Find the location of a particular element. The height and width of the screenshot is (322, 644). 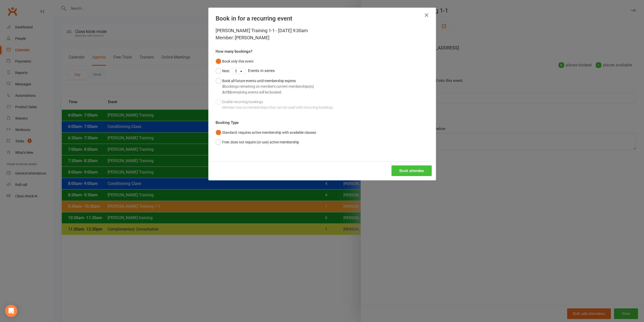

button: Close is located at coordinates (427, 15).